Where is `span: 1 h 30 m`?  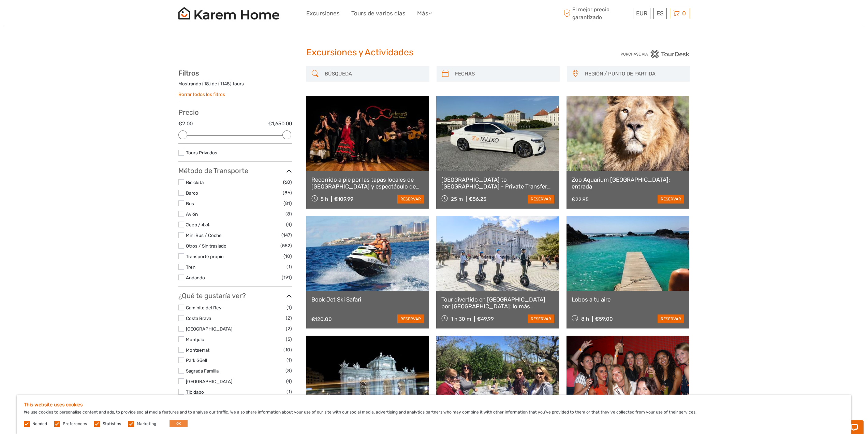
span: 1 h 30 m is located at coordinates (461, 319).